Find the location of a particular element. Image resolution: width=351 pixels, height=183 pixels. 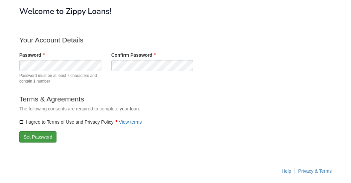

label: Confirm Password is located at coordinates (134, 55).